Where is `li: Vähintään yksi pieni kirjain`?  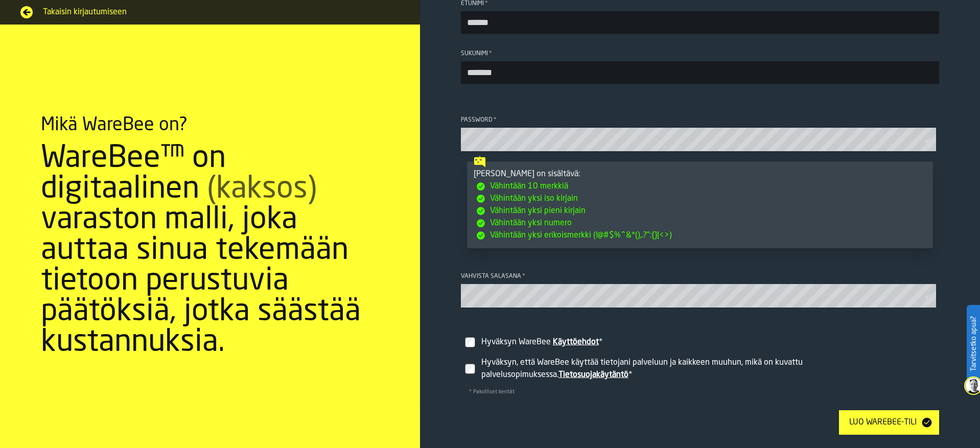 li: Vähintään yksi pieni kirjain is located at coordinates (701, 211).